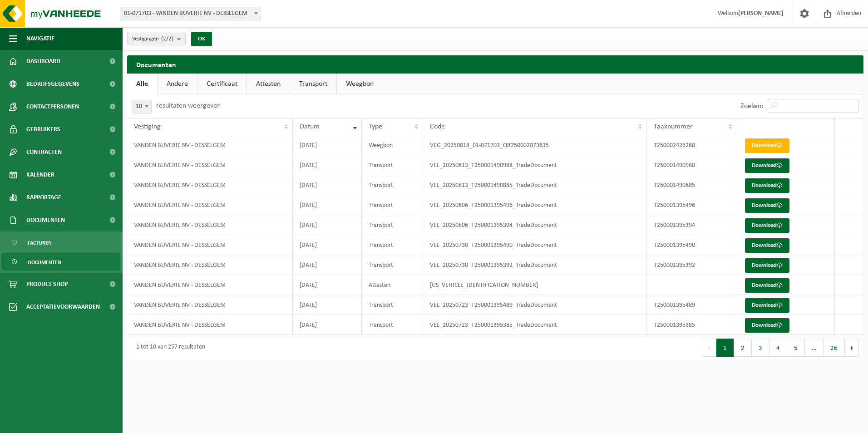 The width and height of the screenshot is (868, 433). What do you see at coordinates (376, 126) in the screenshot?
I see `span: Type` at bounding box center [376, 126].